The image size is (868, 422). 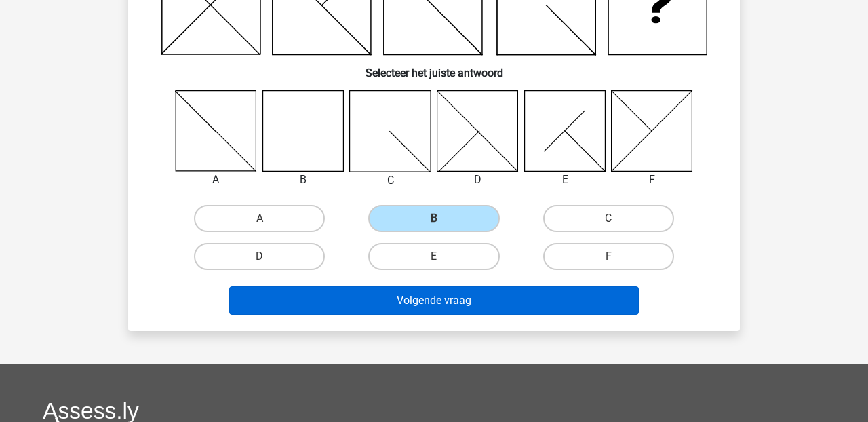 What do you see at coordinates (565, 180) in the screenshot?
I see `div: E` at bounding box center [565, 180].